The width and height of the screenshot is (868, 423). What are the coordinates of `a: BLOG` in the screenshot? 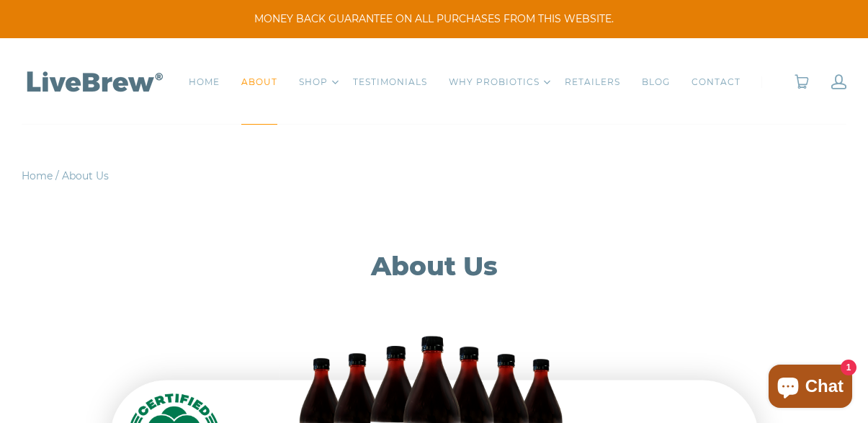 It's located at (655, 82).